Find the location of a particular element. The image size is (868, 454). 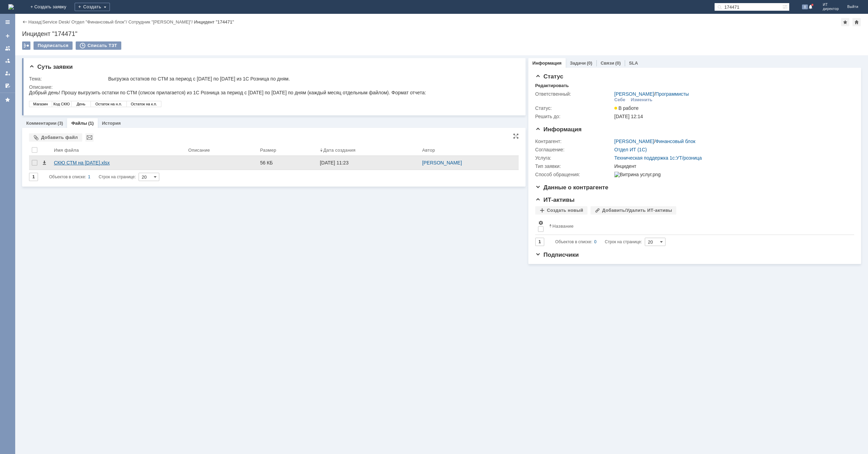

span: ИТ-активы is located at coordinates (555, 200).